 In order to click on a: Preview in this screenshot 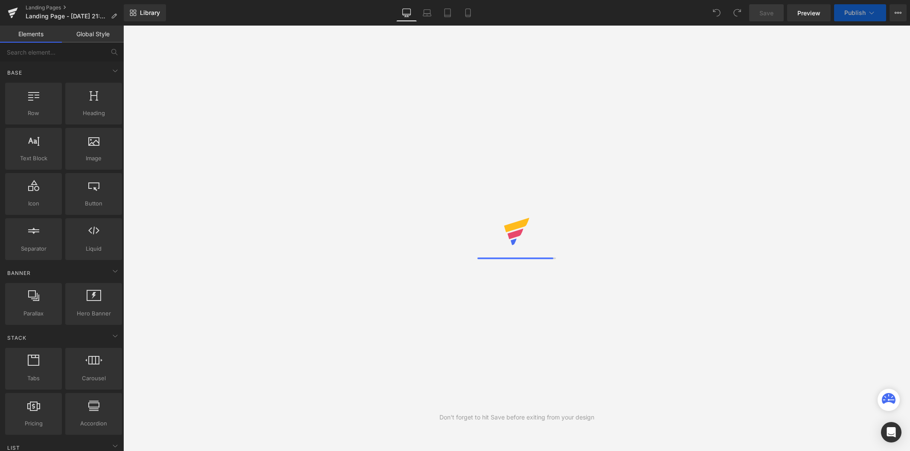, I will do `click(809, 13)`.